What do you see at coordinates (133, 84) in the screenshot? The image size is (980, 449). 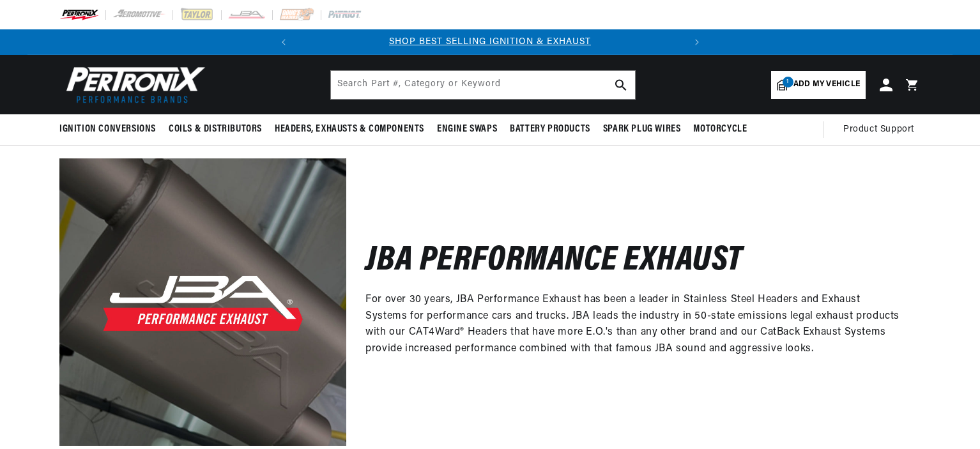 I see `img: Pertronix` at bounding box center [133, 84].